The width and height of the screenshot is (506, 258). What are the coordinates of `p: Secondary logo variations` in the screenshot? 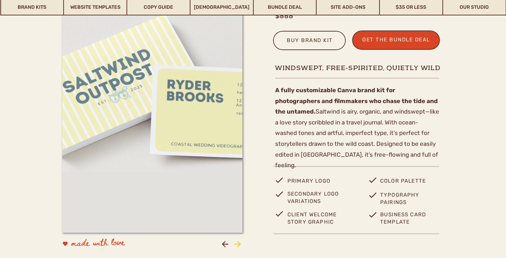 It's located at (318, 197).